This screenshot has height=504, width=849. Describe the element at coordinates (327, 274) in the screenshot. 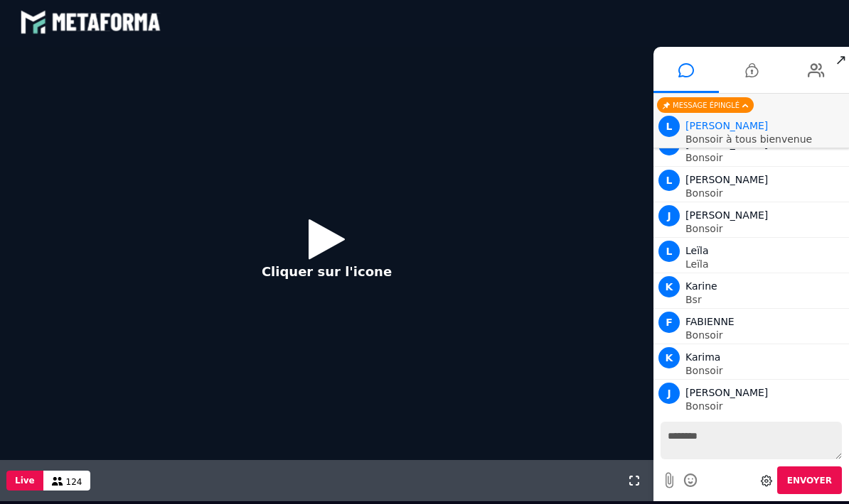

I see `p: Cliquer sur l'icone` at that location.